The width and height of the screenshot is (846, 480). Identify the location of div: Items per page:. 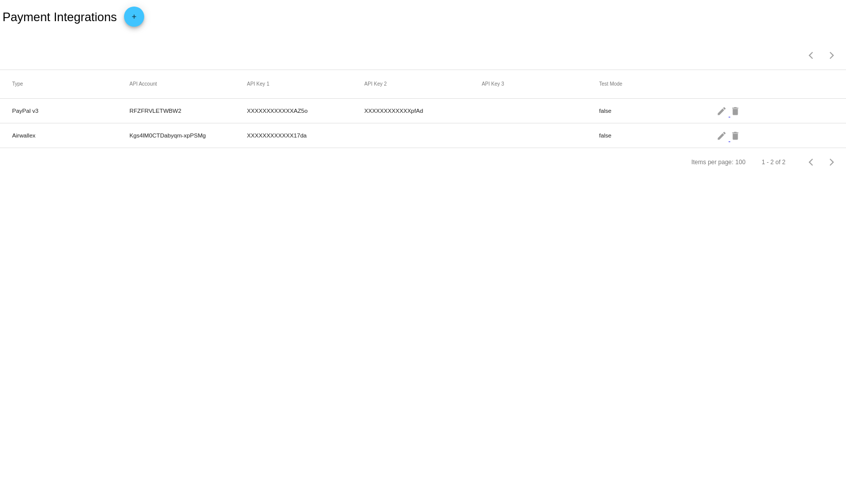
(712, 162).